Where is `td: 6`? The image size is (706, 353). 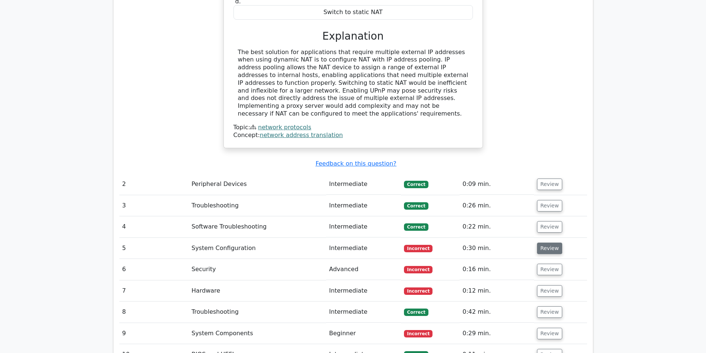 td: 6 is located at coordinates (154, 269).